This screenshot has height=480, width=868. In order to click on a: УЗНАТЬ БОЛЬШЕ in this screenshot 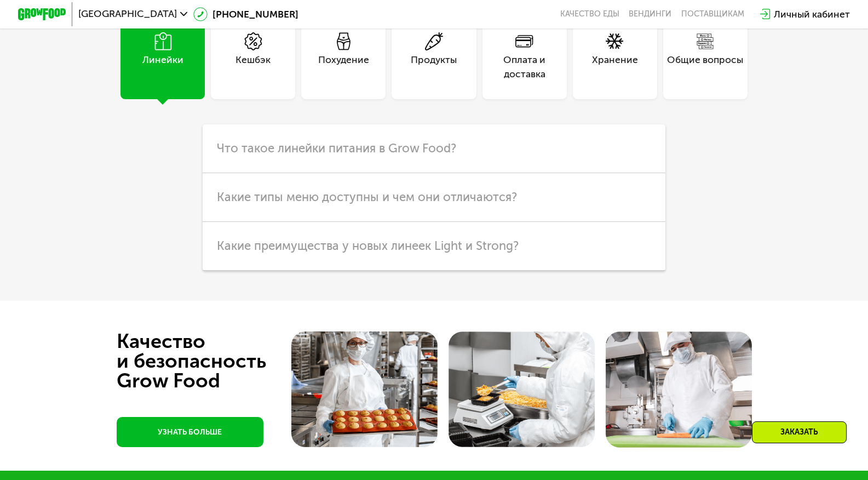, I will do `click(190, 432)`.